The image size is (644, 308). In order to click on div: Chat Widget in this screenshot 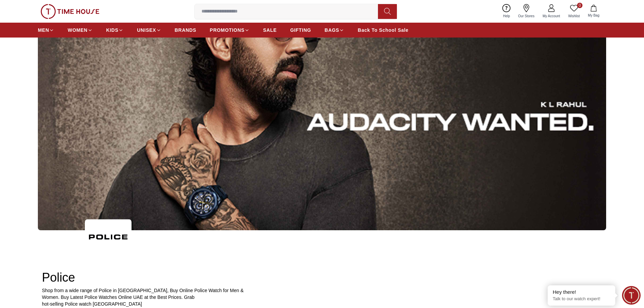, I will do `click(632, 296)`.